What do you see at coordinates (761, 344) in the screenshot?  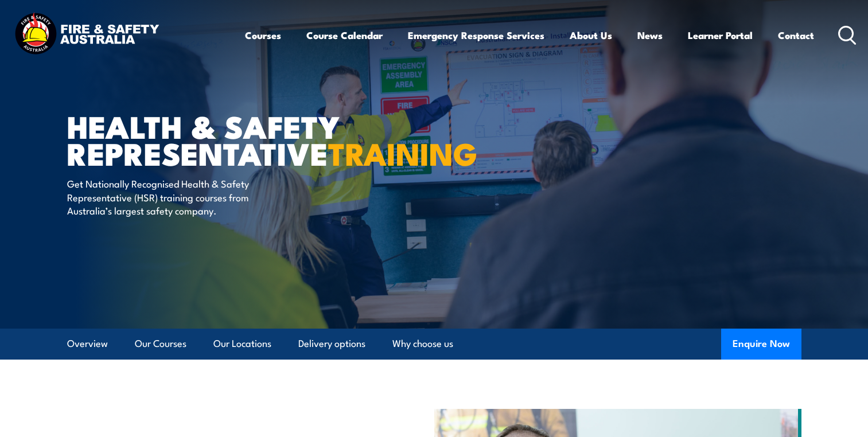 I see `button: Enquire Now` at bounding box center [761, 344].